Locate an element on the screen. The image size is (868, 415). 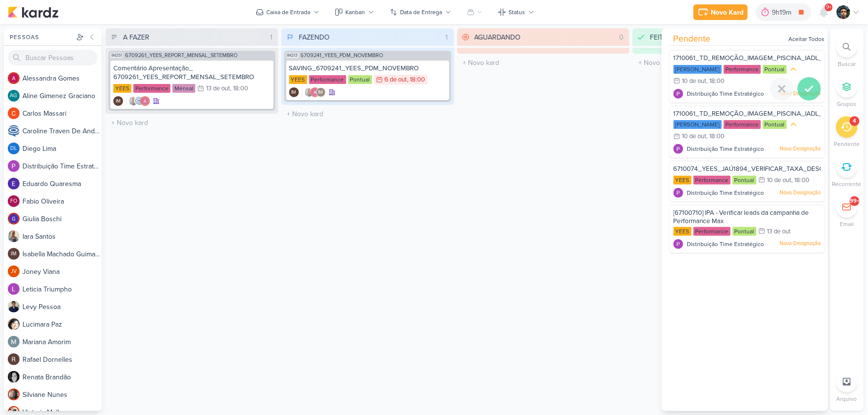
img: Giulia Boschi is located at coordinates (14, 219).